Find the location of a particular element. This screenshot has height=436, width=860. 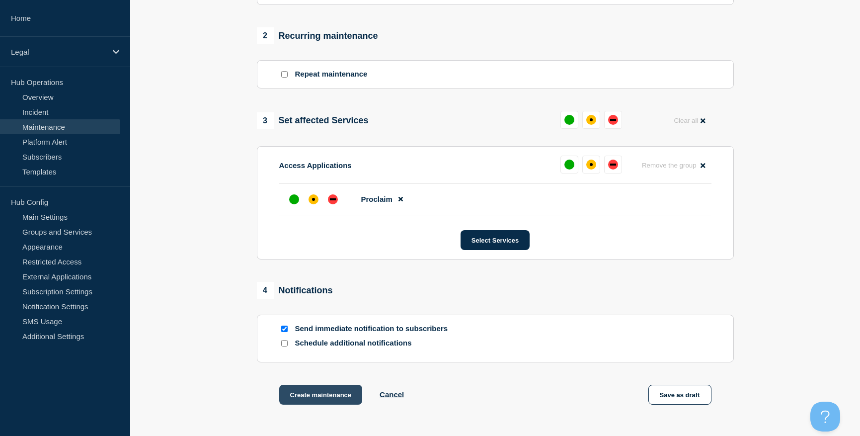

span: Remove the group is located at coordinates (669, 165).